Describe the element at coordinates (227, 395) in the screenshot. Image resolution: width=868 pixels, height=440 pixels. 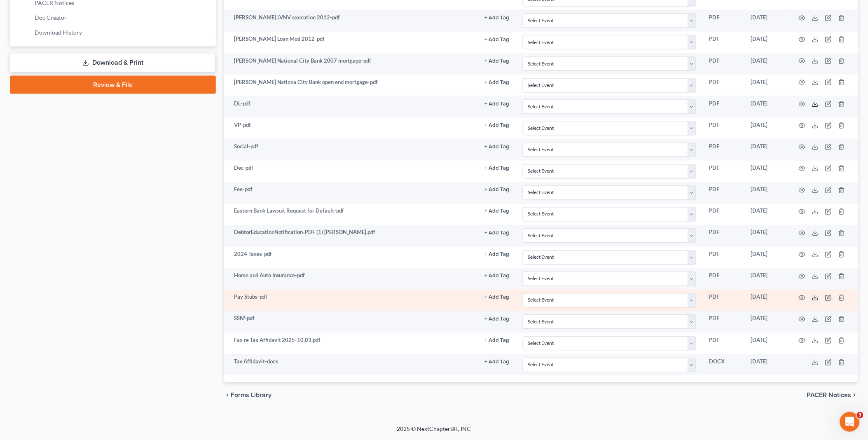
I see `i: chevron_left` at that location.